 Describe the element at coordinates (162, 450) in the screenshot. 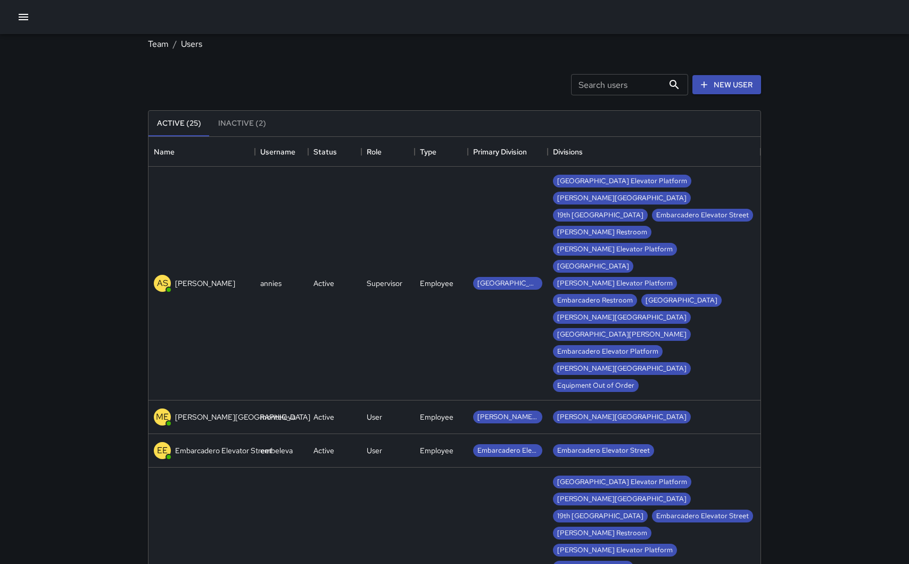

I see `p: EE` at that location.